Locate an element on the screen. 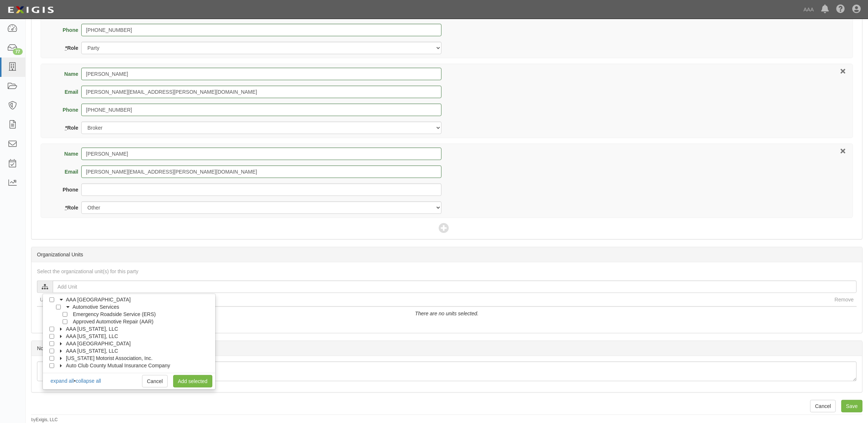 The height and width of the screenshot is (423, 868). small: by is located at coordinates (44, 420).